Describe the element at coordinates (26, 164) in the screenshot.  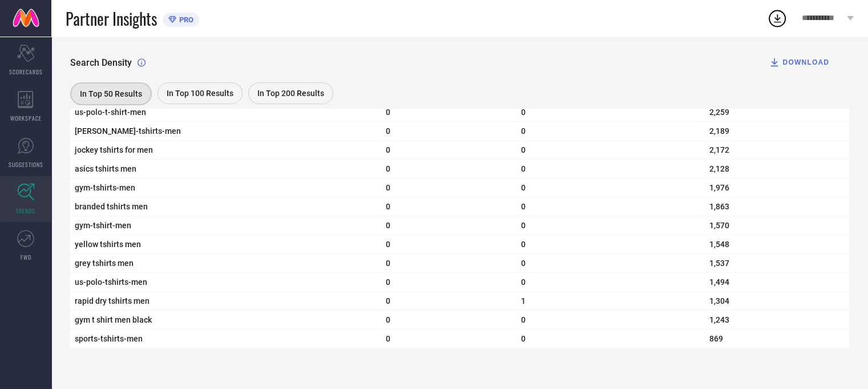
I see `span: SUGGESTIONS` at that location.